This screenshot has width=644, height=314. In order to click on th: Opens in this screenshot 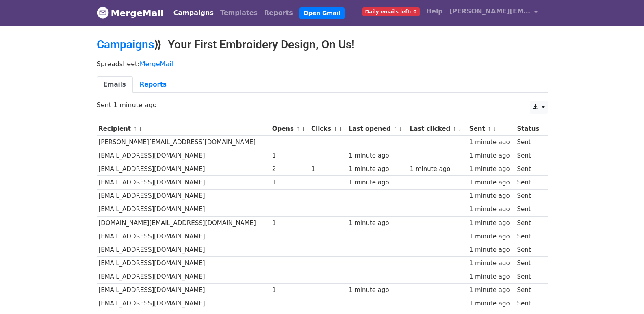, I will do `click(290, 129)`.